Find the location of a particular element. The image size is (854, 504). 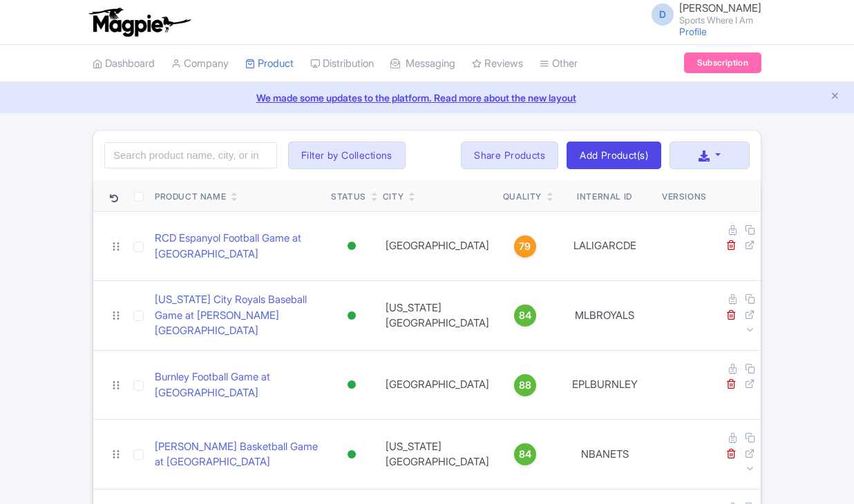

button: Close announcement is located at coordinates (834, 97).